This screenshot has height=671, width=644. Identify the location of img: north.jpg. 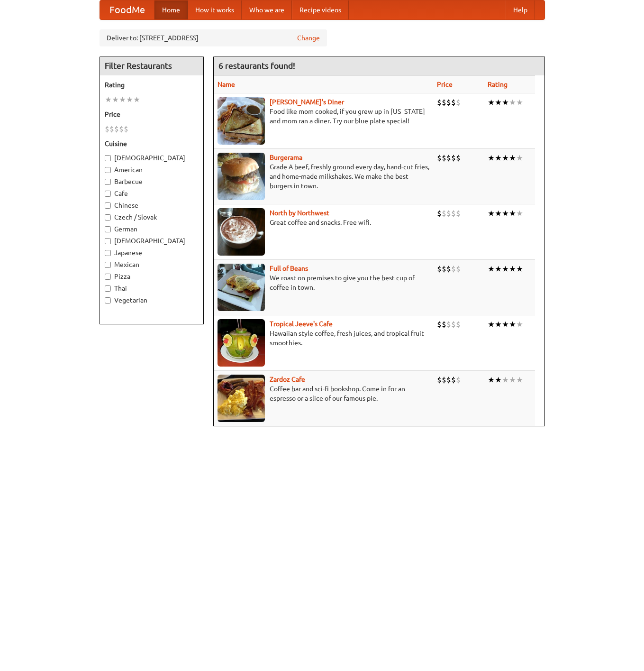
(241, 232).